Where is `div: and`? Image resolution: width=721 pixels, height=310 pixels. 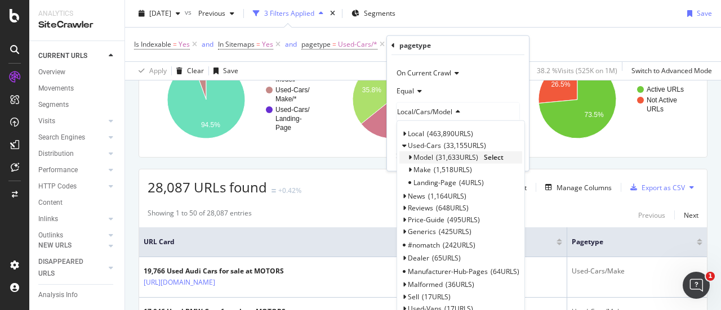
div: and is located at coordinates (291, 44).